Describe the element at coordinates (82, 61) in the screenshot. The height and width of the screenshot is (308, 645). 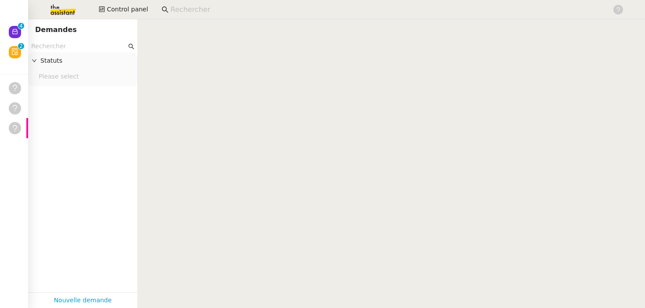
I see `div: Statuts` at that location.